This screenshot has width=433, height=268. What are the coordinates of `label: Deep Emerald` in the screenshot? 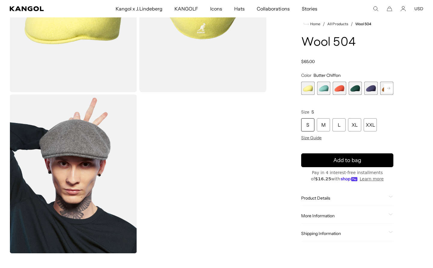 It's located at (356, 88).